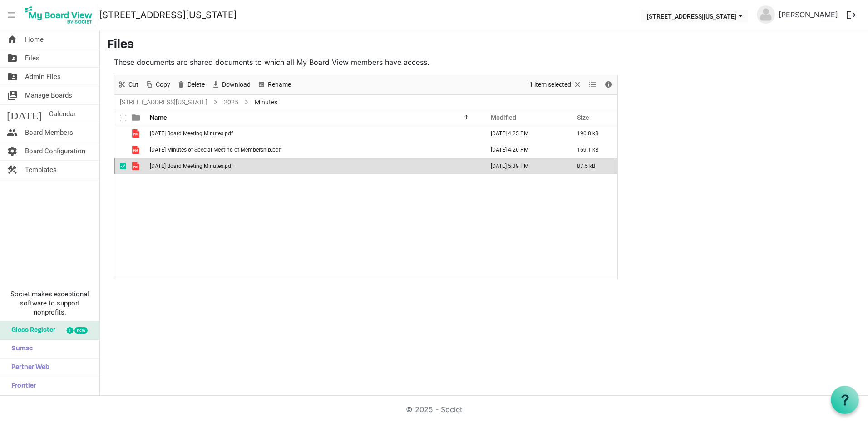 Image resolution: width=868 pixels, height=423 pixels. Describe the element at coordinates (60, 15) in the screenshot. I see `a: My Board View Logo` at that location.